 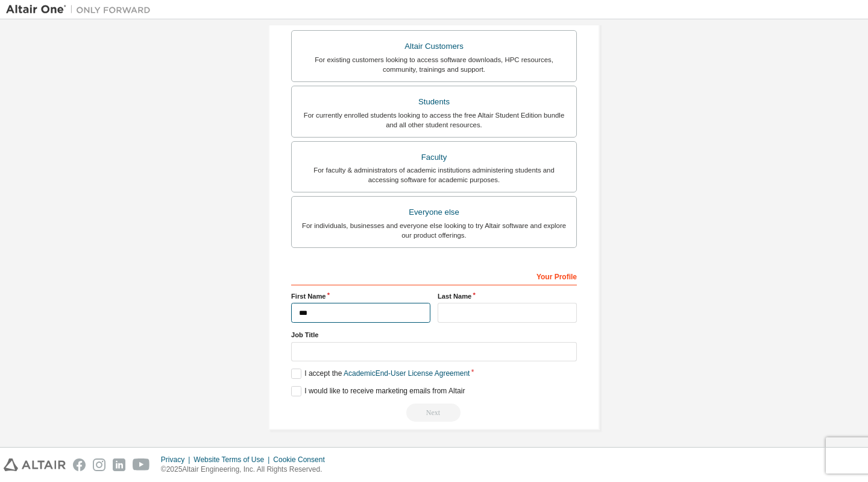 What do you see at coordinates (119, 465) in the screenshot?
I see `img: linkedin.svg` at bounding box center [119, 465].